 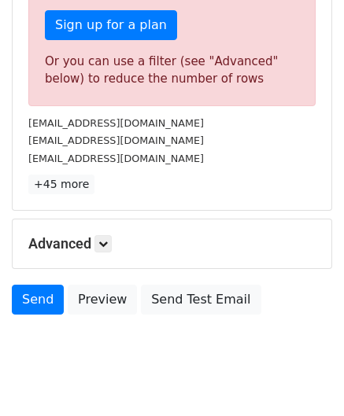 I want to click on h5: Advanced, so click(x=171, y=244).